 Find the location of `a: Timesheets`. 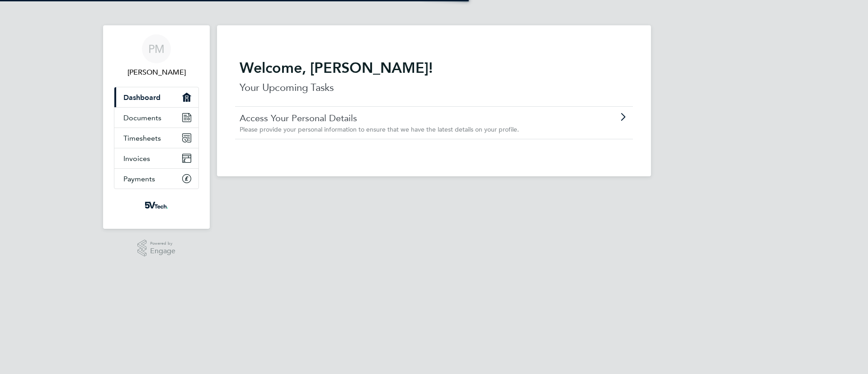

a: Timesheets is located at coordinates (157, 138).